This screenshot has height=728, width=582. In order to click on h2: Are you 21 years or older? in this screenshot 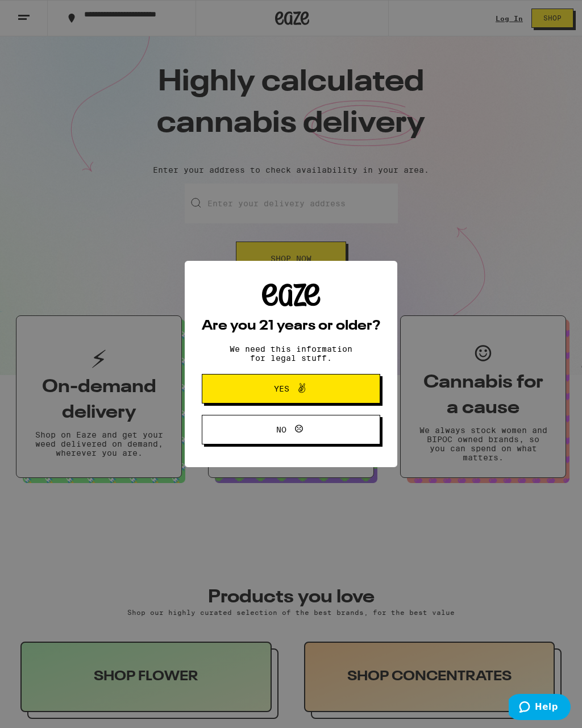, I will do `click(291, 326)`.